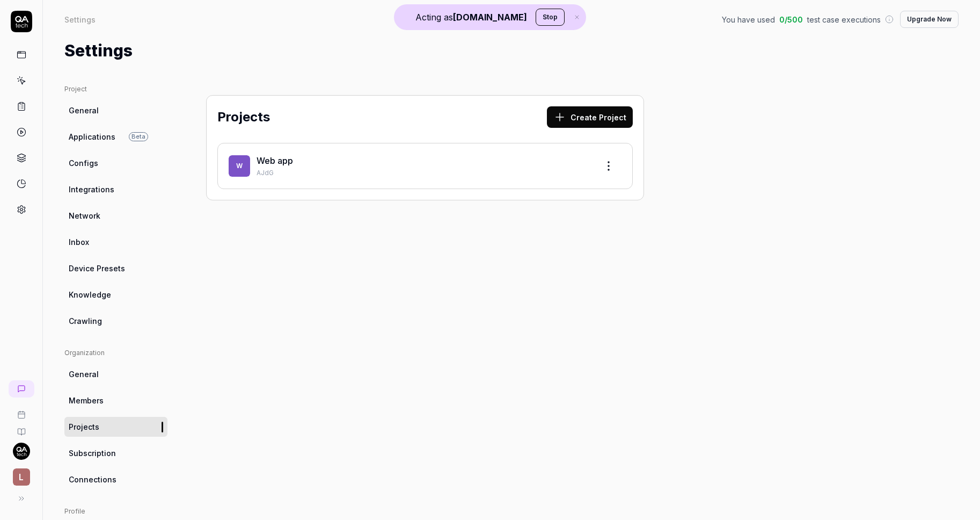 The width and height of the screenshot is (980, 520). What do you see at coordinates (92, 453) in the screenshot?
I see `span: Subscription` at bounding box center [92, 453].